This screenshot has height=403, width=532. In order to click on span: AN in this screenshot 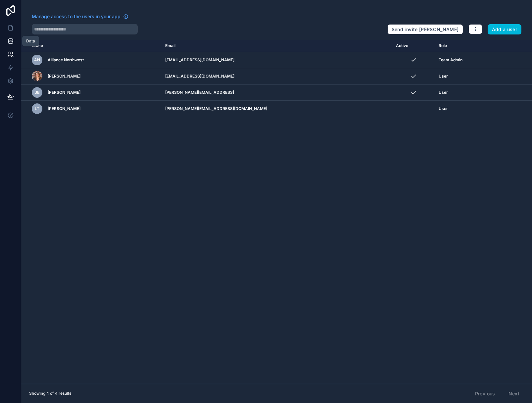, I will do `click(37, 60)`.